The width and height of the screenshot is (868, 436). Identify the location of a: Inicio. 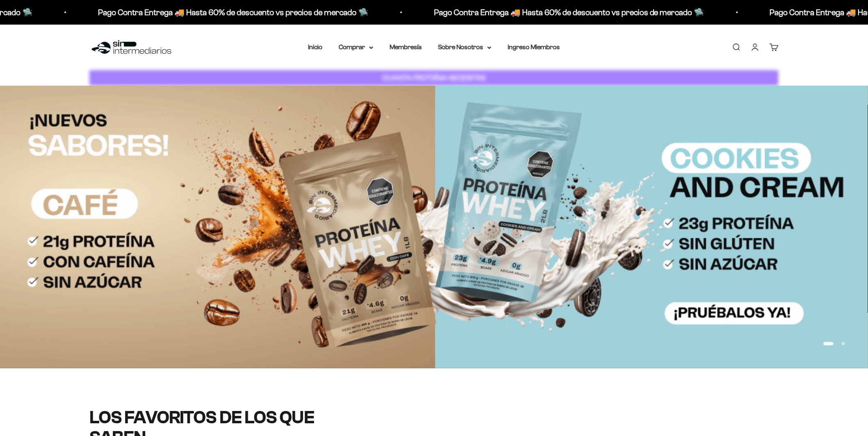
(315, 47).